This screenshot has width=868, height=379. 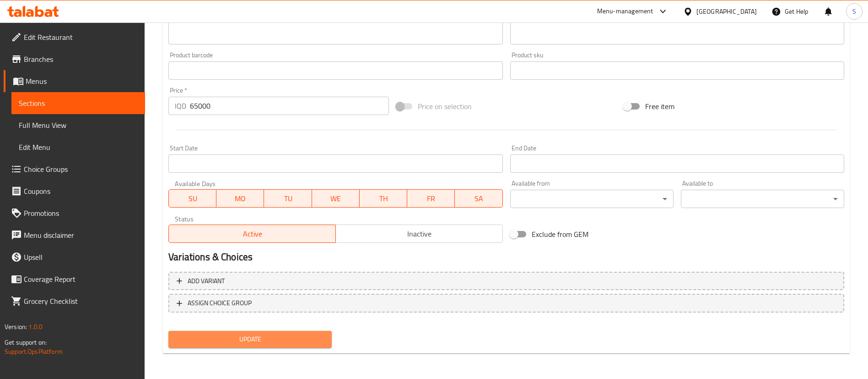 What do you see at coordinates (660, 107) in the screenshot?
I see `span: Free item` at bounding box center [660, 107].